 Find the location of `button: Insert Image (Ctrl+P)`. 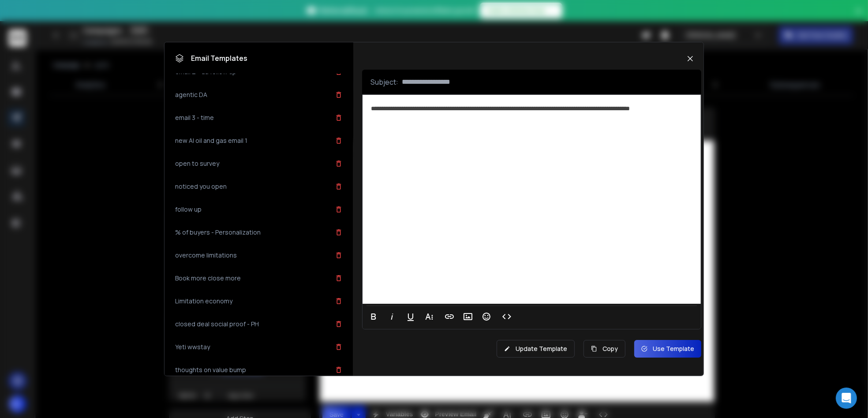

button: Insert Image (Ctrl+P) is located at coordinates (468, 317).